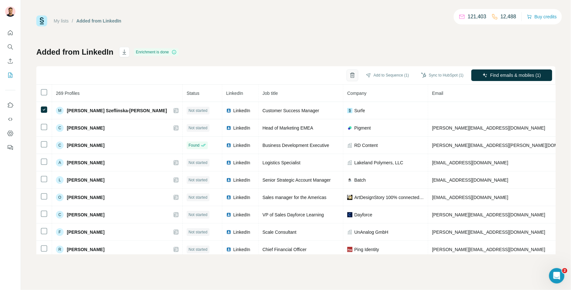  I want to click on span: ArtDesignStory 100% connected & FANarZONE (« The Netflix of AR & AI experience »), so click(389, 197).